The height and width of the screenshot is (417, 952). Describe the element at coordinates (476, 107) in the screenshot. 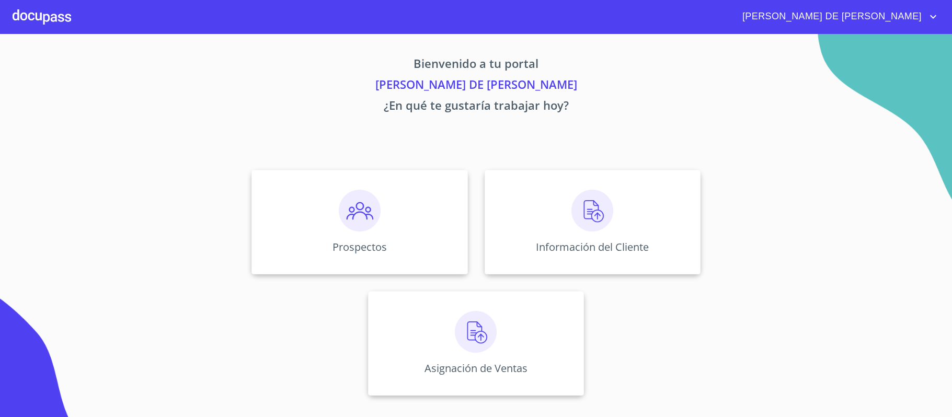

I see `p: ¿En qué te gustaría trabajar hoy?` at that location.